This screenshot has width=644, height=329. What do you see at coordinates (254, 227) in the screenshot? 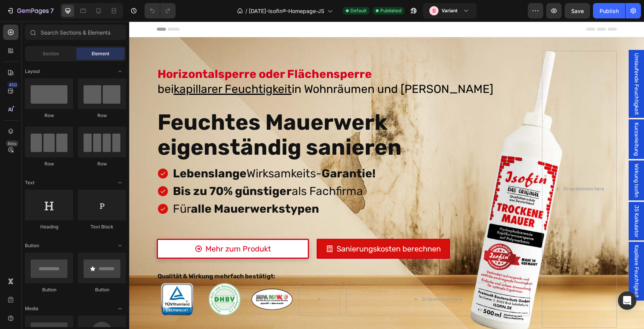
I see `a: Sanierungskosten berechnen` at bounding box center [254, 227].